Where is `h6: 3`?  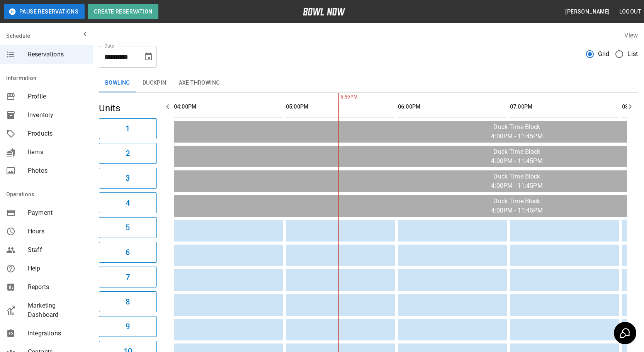 h6: 3 is located at coordinates (128, 177).